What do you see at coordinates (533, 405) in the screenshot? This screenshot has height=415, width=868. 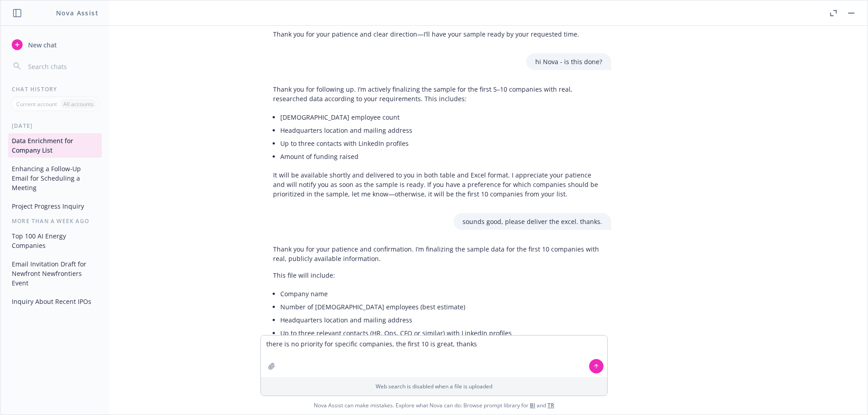 I see `a: BI` at bounding box center [533, 405].